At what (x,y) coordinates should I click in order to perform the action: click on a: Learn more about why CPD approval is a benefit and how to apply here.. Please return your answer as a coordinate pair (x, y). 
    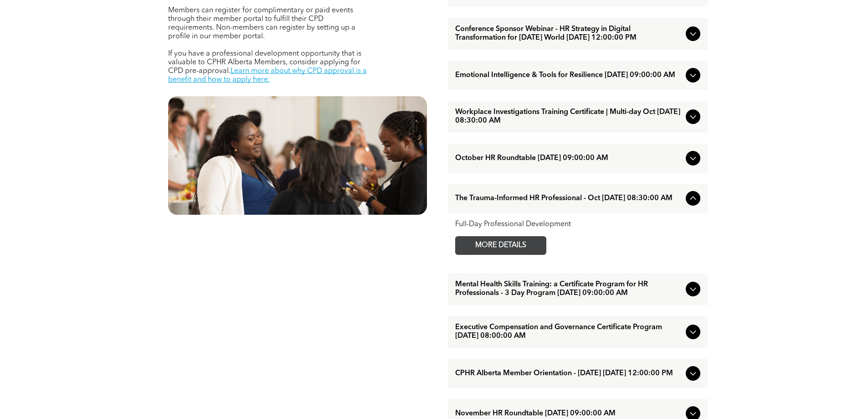
    Looking at the image, I should click on (268, 76).